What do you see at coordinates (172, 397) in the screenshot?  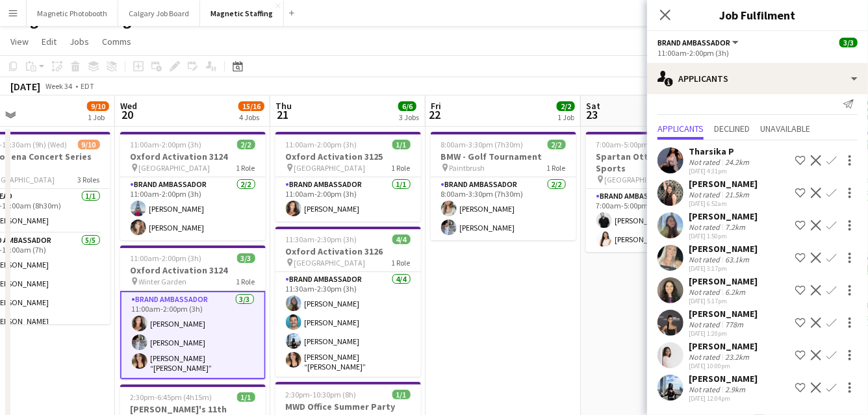 I see `span: 2:30pm-6:45pm (4h15m)` at bounding box center [172, 397].